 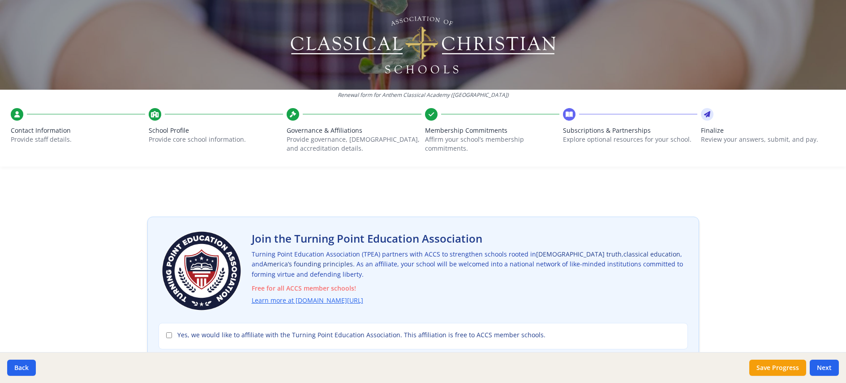 What do you see at coordinates (470, 238) in the screenshot?
I see `h2: Join the Turning Point Education Association` at bounding box center [470, 238].